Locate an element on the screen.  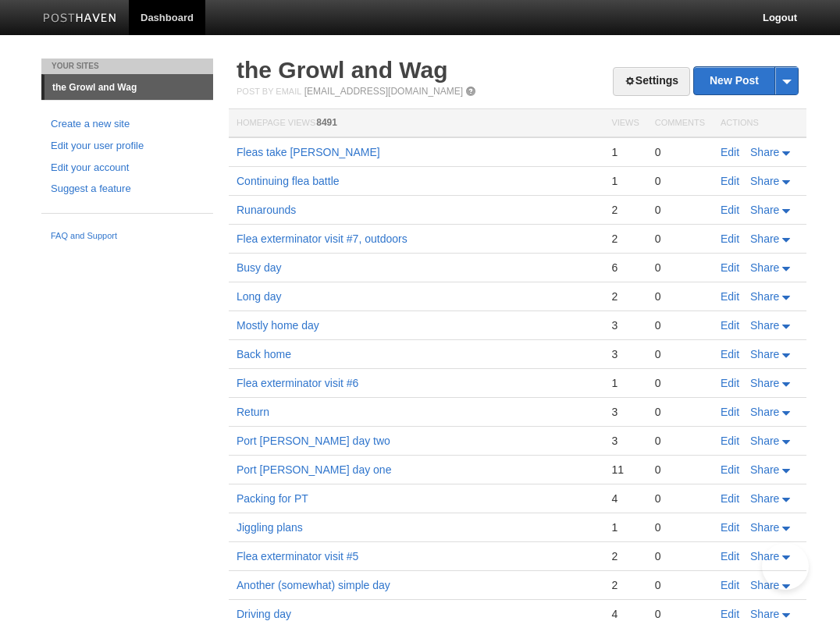
th: Views is located at coordinates (624, 124).